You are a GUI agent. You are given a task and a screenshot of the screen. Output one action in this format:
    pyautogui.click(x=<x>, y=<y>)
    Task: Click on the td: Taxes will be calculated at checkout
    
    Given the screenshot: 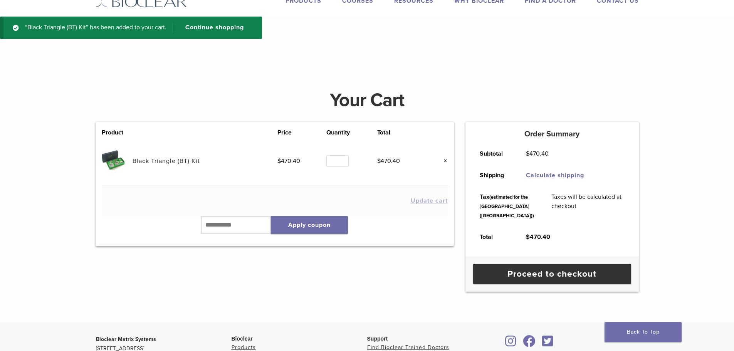 What is the action you would take?
    pyautogui.click(x=588, y=206)
    